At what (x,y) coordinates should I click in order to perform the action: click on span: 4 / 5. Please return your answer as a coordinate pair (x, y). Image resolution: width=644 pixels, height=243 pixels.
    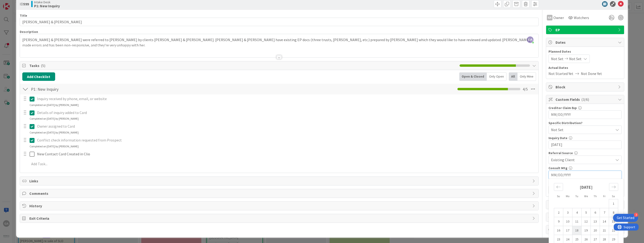
    Looking at the image, I should click on (525, 89).